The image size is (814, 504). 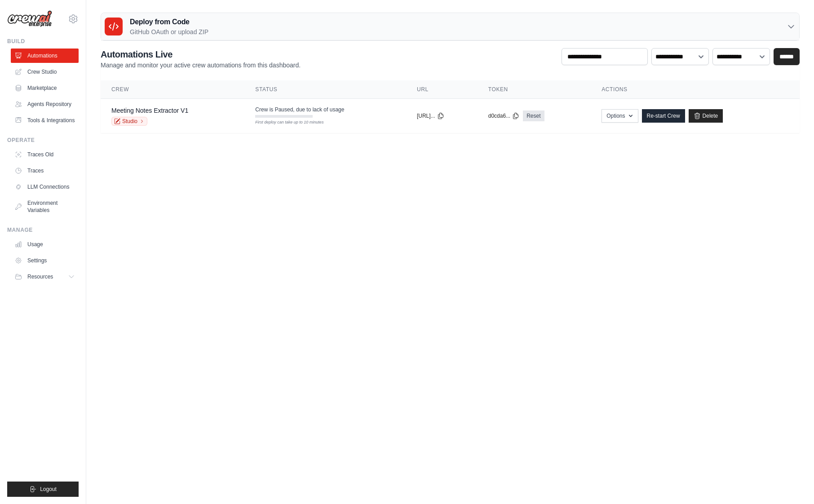 I want to click on a: Delete, so click(x=706, y=116).